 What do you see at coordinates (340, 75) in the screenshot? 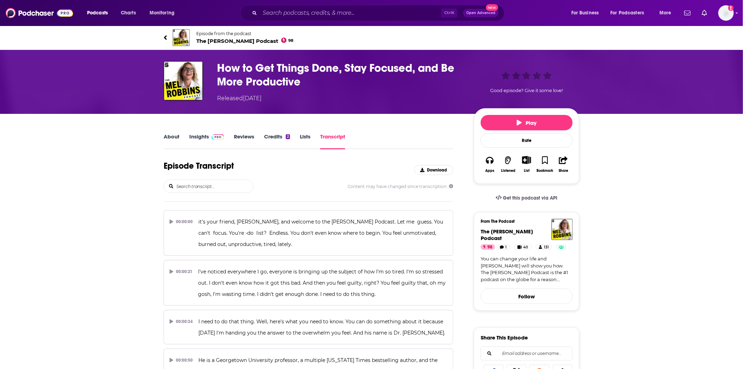
I see `h3: How to Get Things Done, Stay Focused, and Be More Productive` at bounding box center [340, 75].